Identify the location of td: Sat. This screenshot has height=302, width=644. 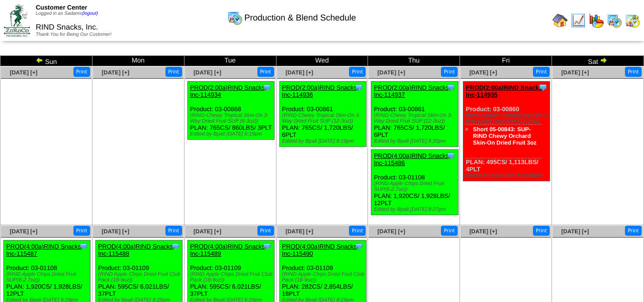
(598, 61).